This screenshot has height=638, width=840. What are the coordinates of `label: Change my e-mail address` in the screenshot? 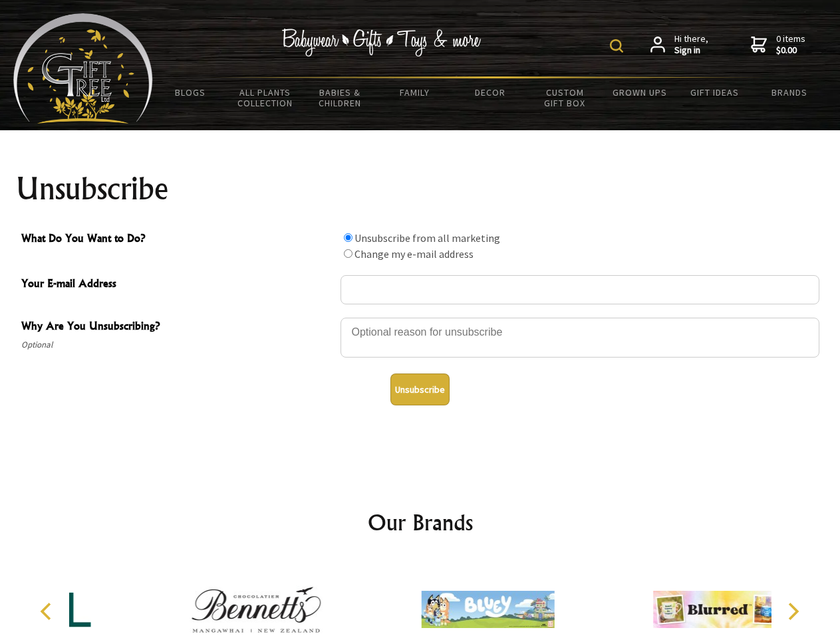 It's located at (414, 254).